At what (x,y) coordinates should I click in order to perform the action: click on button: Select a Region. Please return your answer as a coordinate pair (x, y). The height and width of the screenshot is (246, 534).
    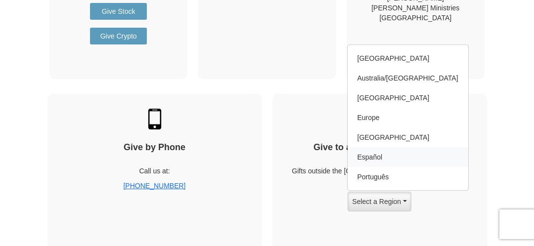
    Looking at the image, I should click on (379, 202).